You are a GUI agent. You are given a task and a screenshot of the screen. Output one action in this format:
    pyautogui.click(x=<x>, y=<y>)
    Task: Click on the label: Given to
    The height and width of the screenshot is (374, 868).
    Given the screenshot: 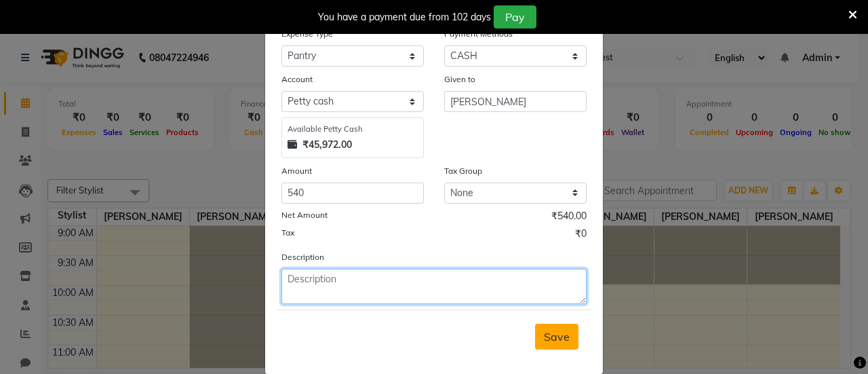 What is the action you would take?
    pyautogui.click(x=460, y=80)
    